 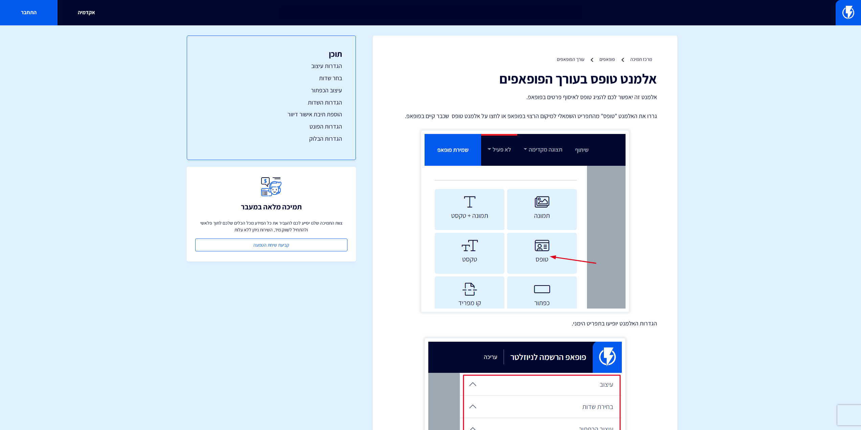 I want to click on a: הגדרות הפונט, so click(x=271, y=127).